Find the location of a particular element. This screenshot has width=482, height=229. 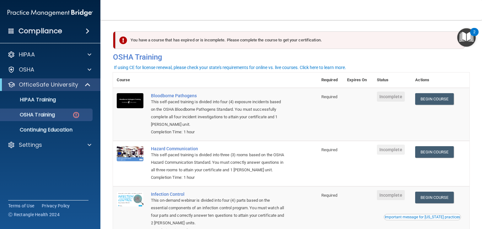

div: Bloodborne Pathogens is located at coordinates (218, 96).